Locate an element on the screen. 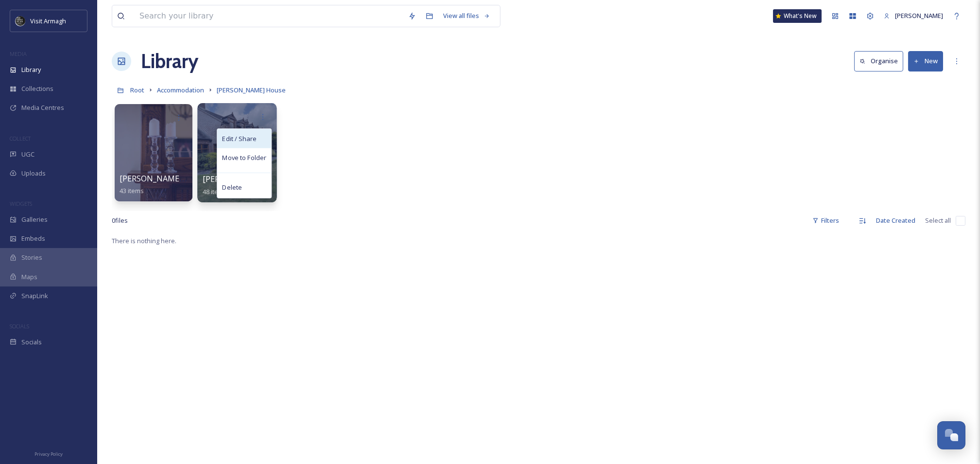  div: Date Created is located at coordinates (895, 220).